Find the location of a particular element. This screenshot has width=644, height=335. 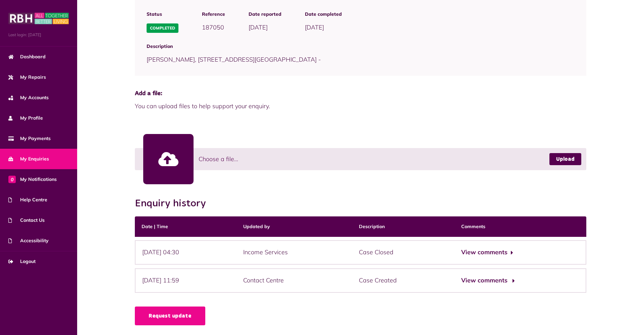

span: My Profile is located at coordinates (26, 118).